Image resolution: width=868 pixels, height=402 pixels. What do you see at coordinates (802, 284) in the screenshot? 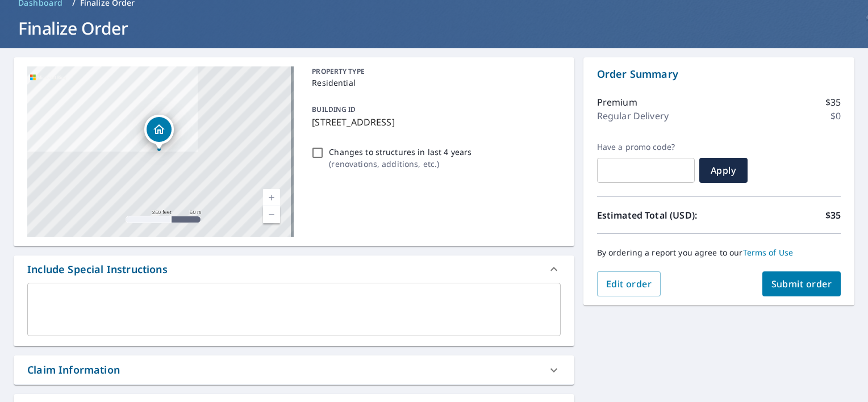
I see `button: Submit order` at bounding box center [802, 284].